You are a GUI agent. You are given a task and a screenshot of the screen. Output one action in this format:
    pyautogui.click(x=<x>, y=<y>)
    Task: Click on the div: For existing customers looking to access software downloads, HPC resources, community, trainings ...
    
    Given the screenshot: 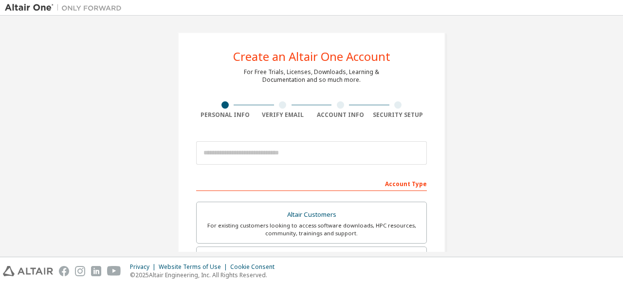 What is the action you would take?
    pyautogui.click(x=311, y=229)
    